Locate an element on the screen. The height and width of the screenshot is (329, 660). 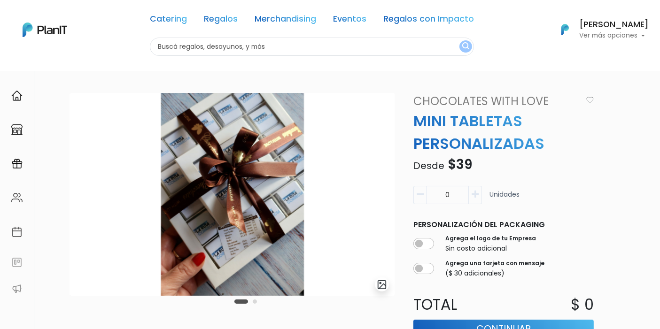
img: search_button-432b6d5273f82d61273b3651a40e1bd1b912527efae98b1b7a1b2c0702e16a8d.svg is located at coordinates (465, 46).